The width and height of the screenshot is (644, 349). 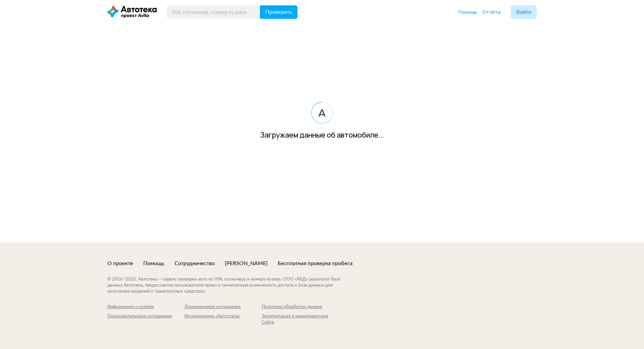 I want to click on a: Сотрудничество, so click(x=194, y=263).